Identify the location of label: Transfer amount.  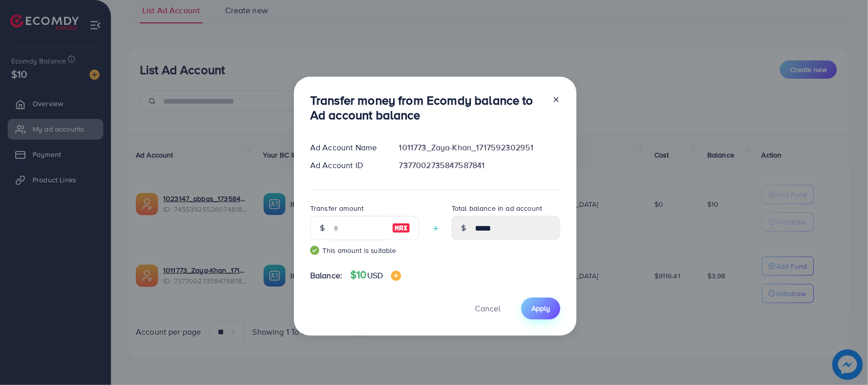
(337, 209).